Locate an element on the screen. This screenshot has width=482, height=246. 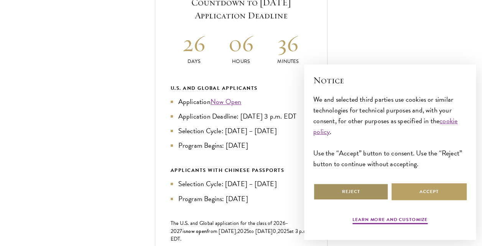
span: 6 is located at coordinates (284, 223).